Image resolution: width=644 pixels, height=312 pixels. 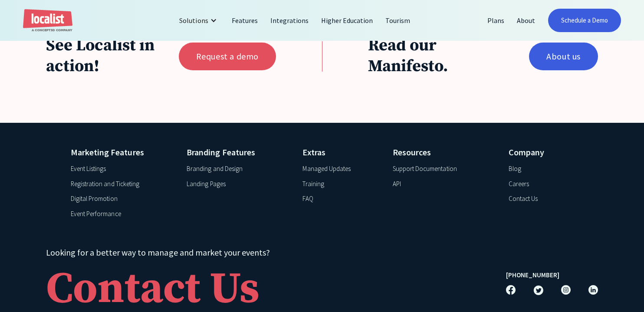 I want to click on a: Features, so click(x=245, y=21).